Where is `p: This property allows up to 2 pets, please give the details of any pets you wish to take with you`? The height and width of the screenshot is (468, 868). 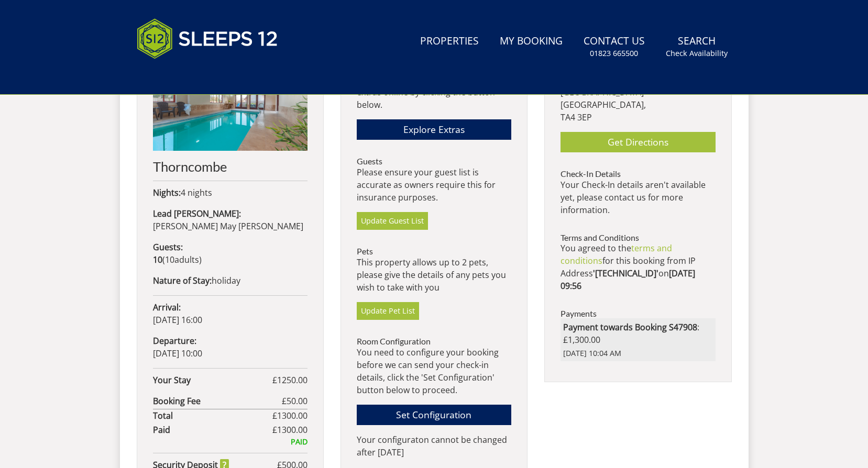 p: This property allows up to 2 pets, please give the details of any pets you wish to take with you is located at coordinates (434, 275).